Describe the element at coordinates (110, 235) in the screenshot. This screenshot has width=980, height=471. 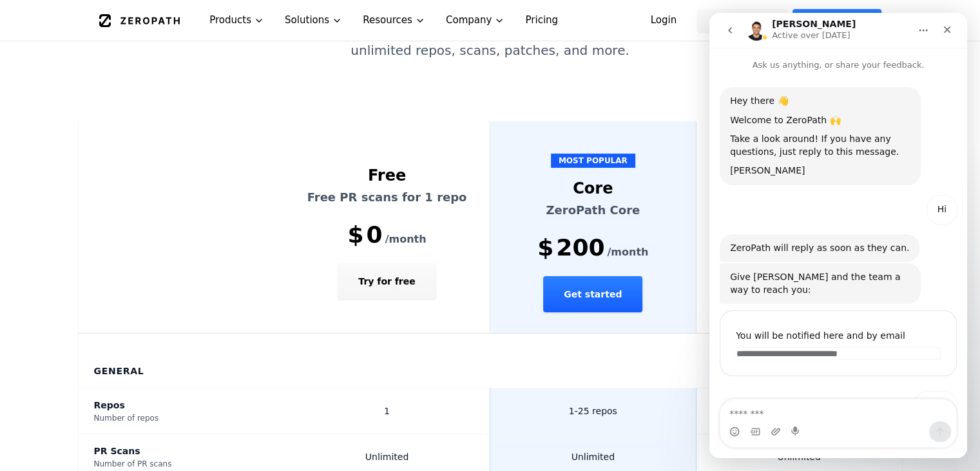
I see `div: ZeroPath will reply as soon as they can.` at that location.